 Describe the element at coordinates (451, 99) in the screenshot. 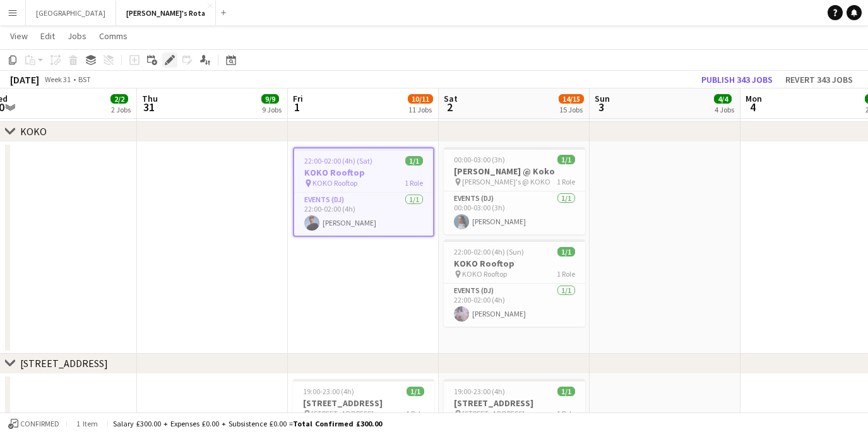

I see `span: Sat` at that location.